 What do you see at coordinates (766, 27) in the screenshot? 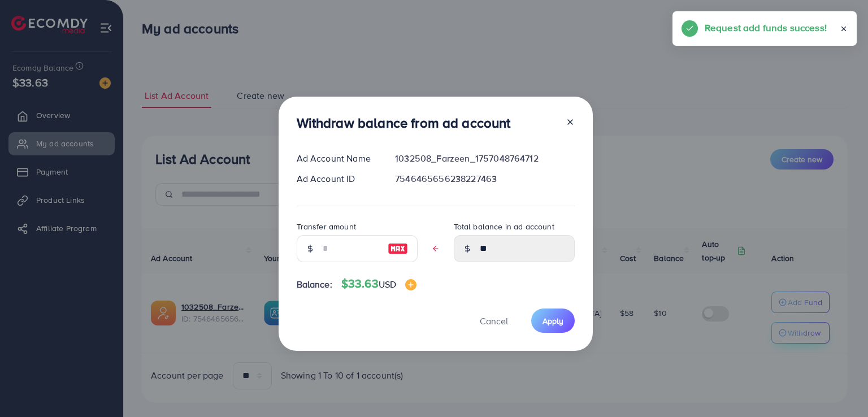
I see `h5: Request add funds success!` at bounding box center [766, 27].